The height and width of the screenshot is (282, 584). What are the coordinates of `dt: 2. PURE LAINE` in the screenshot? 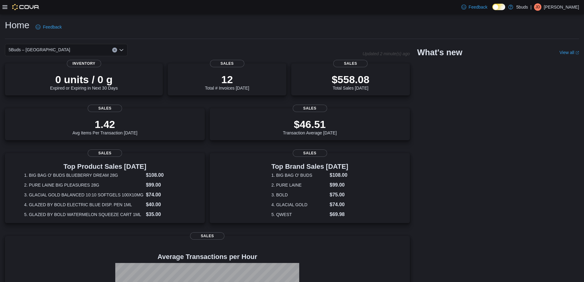 It's located at (299, 185).